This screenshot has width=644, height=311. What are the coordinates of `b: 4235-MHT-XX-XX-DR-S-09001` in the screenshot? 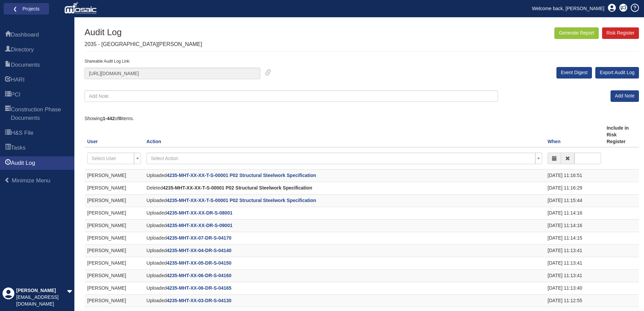 It's located at (199, 226).